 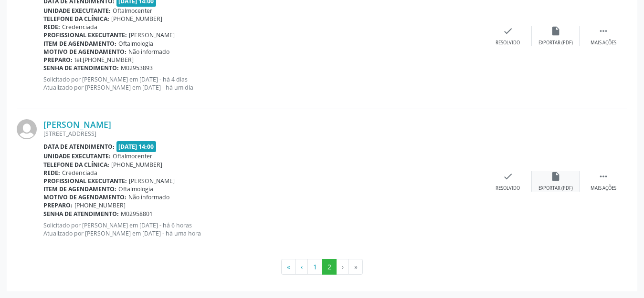 I want to click on button: Go to first page, so click(x=288, y=267).